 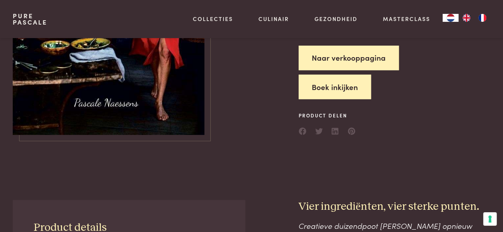 What do you see at coordinates (394, 207) in the screenshot?
I see `h3: Vier ingrediënten, vier sterke punten.` at bounding box center [394, 207].